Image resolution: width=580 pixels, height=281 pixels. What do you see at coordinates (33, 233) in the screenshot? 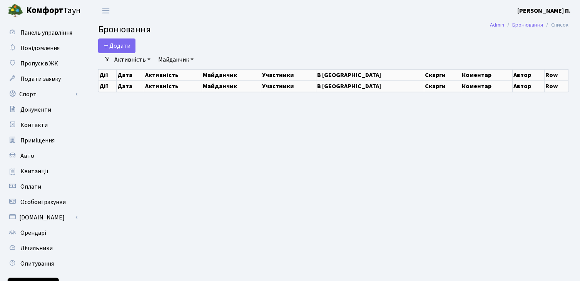
I see `span: Орендарі` at bounding box center [33, 233].